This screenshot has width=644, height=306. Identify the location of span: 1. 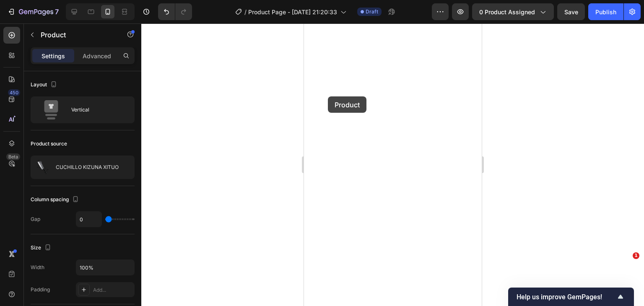
(636, 256).